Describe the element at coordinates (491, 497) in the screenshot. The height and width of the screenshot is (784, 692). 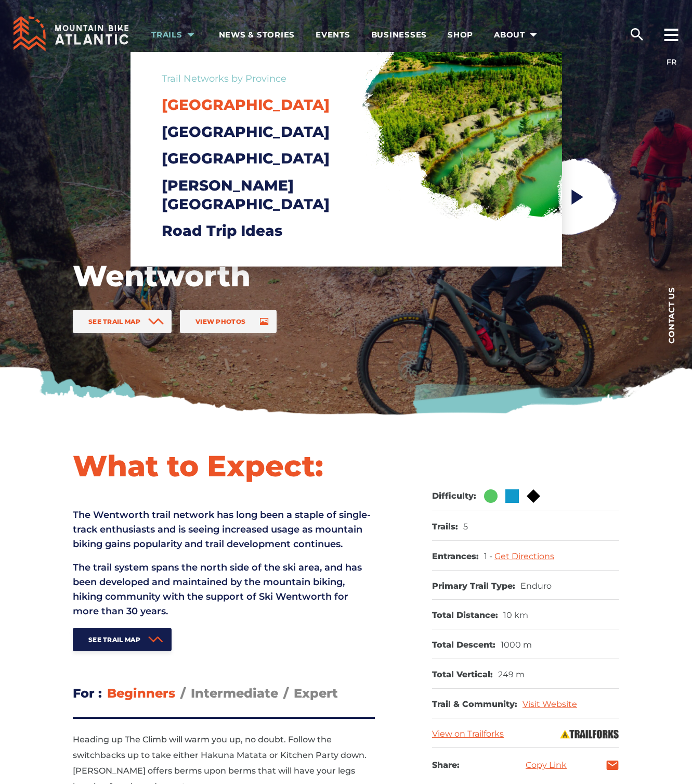
I see `img: Green Circle` at that location.